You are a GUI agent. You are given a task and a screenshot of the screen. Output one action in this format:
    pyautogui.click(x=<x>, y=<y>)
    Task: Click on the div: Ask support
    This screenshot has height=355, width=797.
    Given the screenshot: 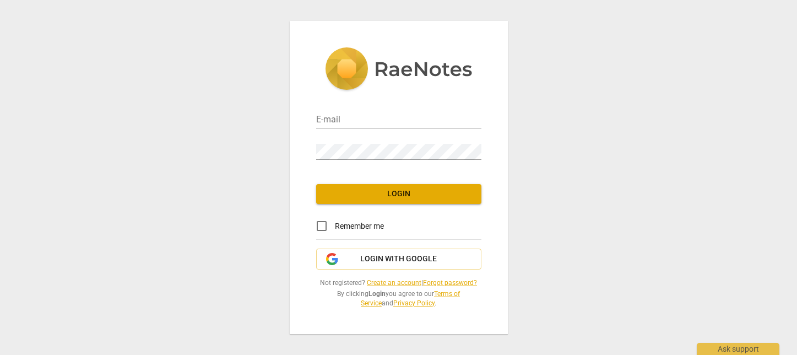 What is the action you would take?
    pyautogui.click(x=738, y=349)
    